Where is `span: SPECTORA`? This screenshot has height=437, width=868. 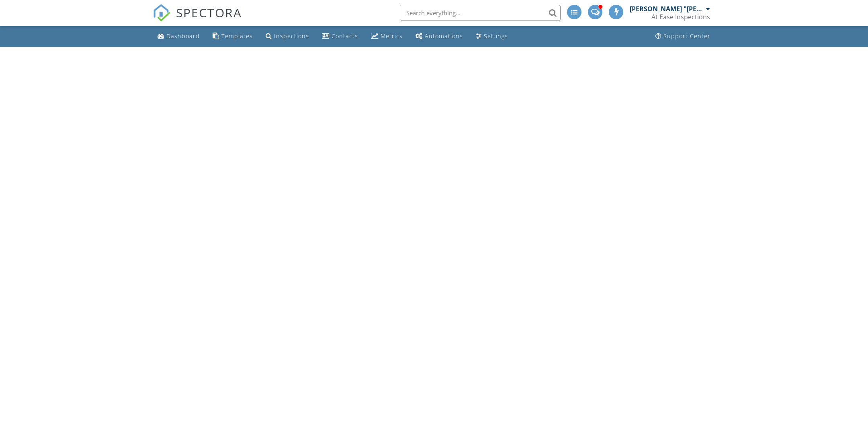 span: SPECTORA is located at coordinates (209, 12).